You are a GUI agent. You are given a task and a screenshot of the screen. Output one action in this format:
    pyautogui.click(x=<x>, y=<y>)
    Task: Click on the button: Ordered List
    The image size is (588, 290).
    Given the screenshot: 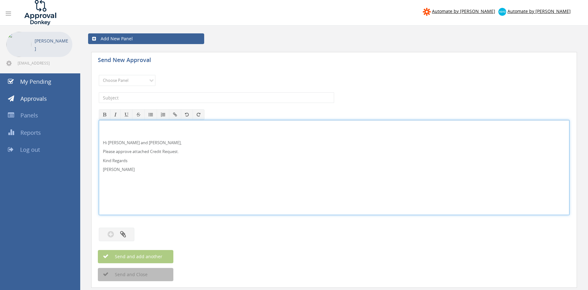 What is the action you would take?
    pyautogui.click(x=163, y=115)
    